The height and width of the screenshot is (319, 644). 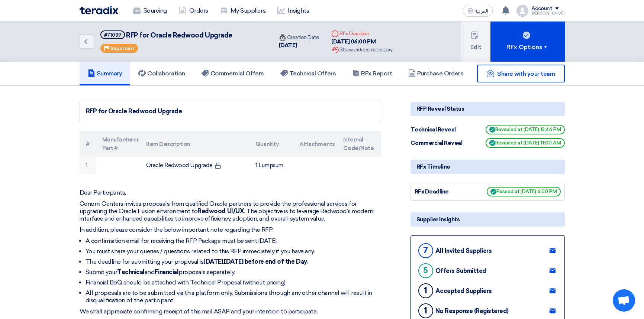 I want to click on div: RFx Timeline, so click(x=487, y=167).